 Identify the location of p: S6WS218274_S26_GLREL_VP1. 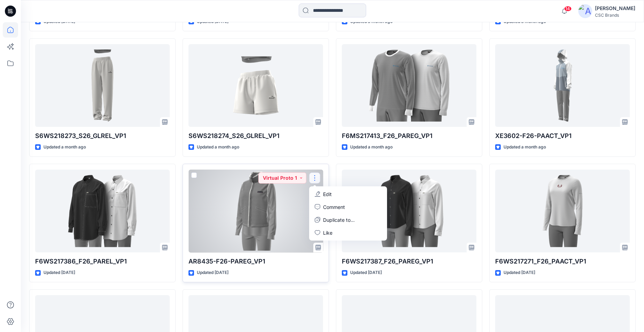
(255, 136).